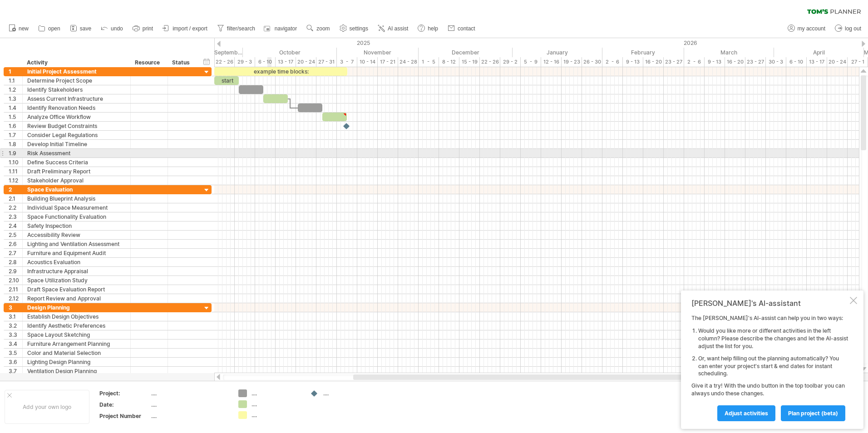 The width and height of the screenshot is (868, 433). Describe the element at coordinates (77, 135) in the screenshot. I see `div: Consider Legal Regulations` at that location.